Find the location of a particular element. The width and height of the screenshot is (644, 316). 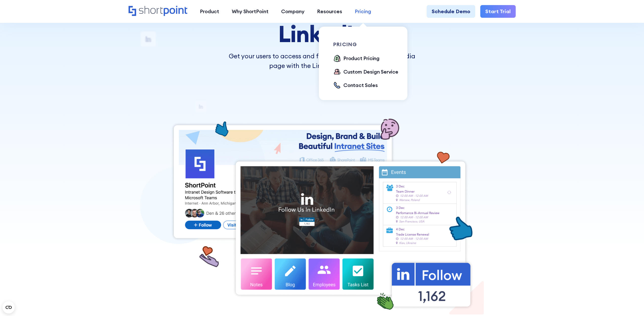

div: Custom Design Service is located at coordinates (370, 72).